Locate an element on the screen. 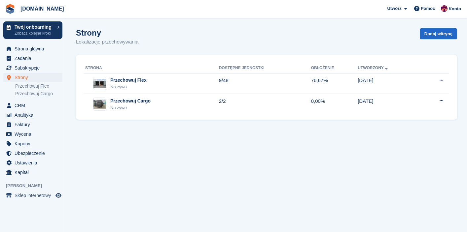 The width and height of the screenshot is (467, 232). span: Ubezpieczenie is located at coordinates (34, 153).